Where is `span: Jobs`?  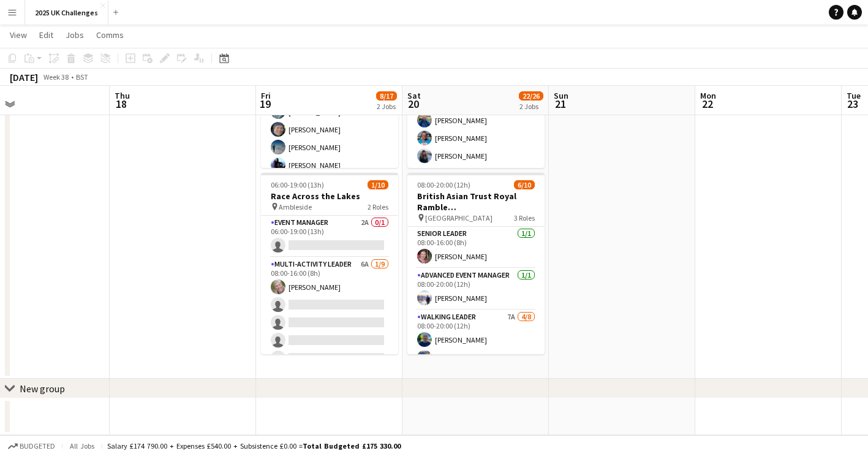
span: Jobs is located at coordinates (75, 35).